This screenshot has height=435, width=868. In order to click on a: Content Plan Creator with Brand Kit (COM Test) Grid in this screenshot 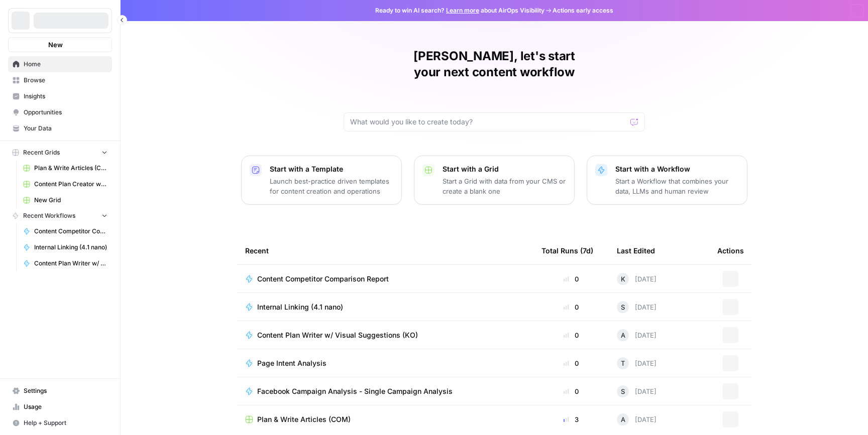, I will do `click(66, 184)`.